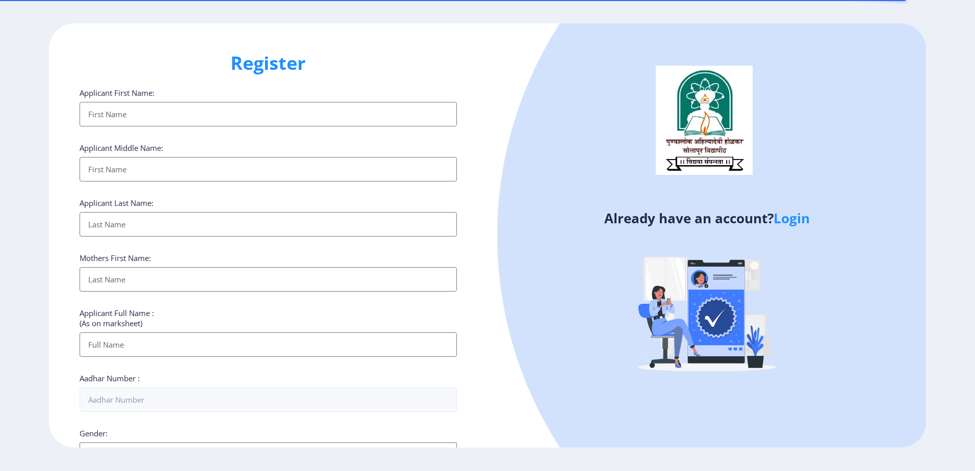  What do you see at coordinates (117, 318) in the screenshot?
I see `label: Applicant Full Name : (As on marksheet)` at bounding box center [117, 318].